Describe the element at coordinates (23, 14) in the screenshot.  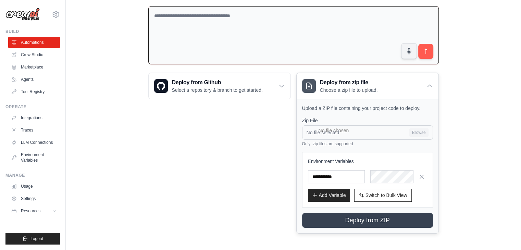
I see `img: Logo` at that location.